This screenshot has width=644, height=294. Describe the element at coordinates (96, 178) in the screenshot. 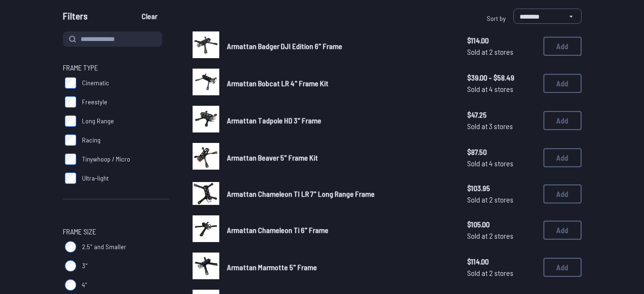

I see `span: Ultra-light` at that location.